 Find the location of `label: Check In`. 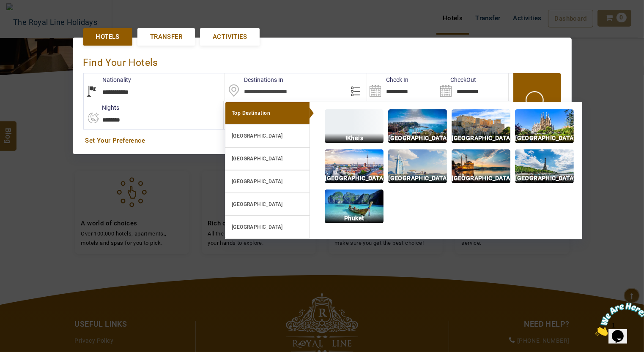

label: Check In is located at coordinates (388, 80).